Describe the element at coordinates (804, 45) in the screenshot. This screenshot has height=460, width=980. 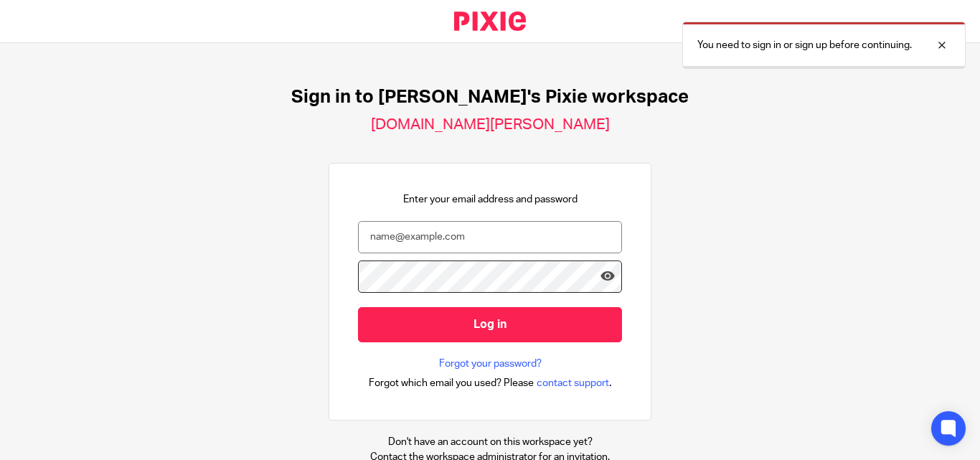
I see `p: You need to sign in or sign up before continuing.` at that location.